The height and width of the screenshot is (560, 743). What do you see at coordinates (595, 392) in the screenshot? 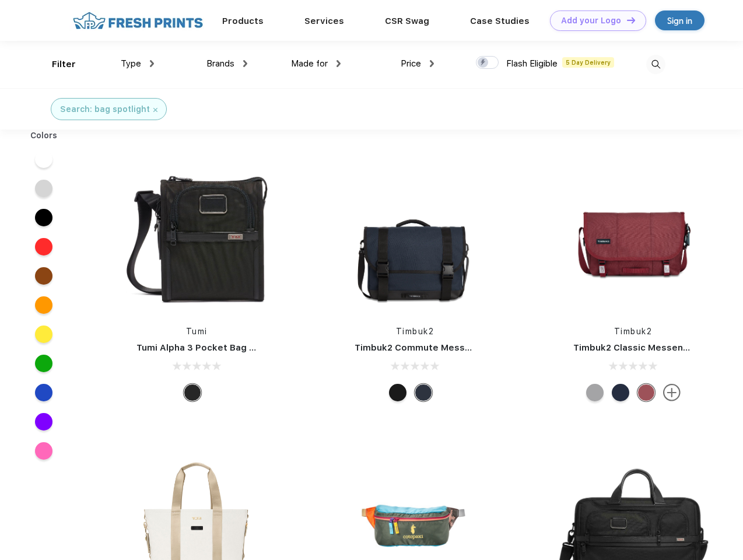
I see `div: Eco Rind Pop` at bounding box center [595, 392].